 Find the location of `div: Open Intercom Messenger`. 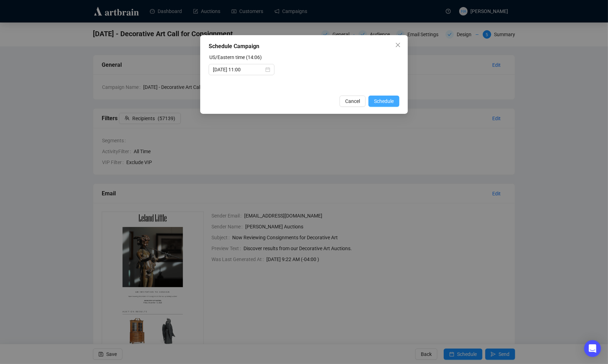

div: Open Intercom Messenger is located at coordinates (593, 349).